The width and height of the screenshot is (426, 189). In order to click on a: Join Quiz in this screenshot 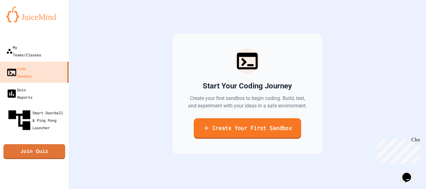, I will do `click(34, 152)`.